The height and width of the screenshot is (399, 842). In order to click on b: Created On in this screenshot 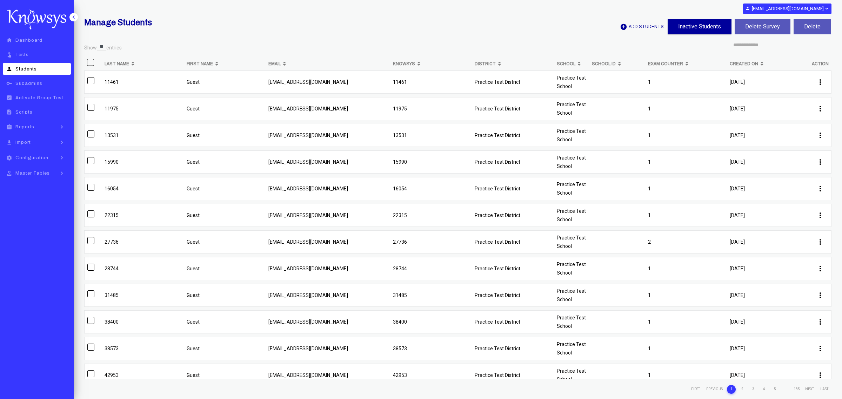, I will do `click(744, 64)`.